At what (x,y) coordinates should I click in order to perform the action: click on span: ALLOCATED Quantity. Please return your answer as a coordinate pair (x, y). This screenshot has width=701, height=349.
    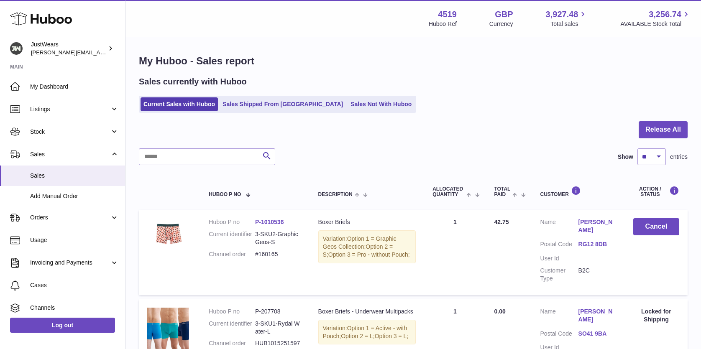
    Looking at the image, I should click on (448, 192).